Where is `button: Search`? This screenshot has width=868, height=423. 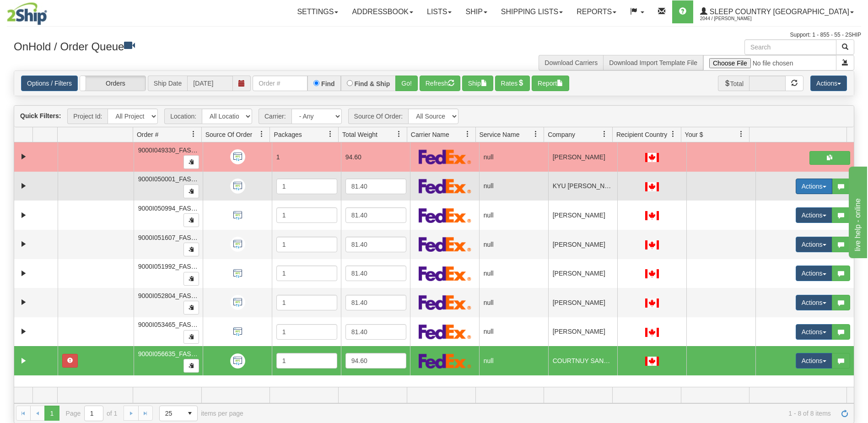
button: Search is located at coordinates (845, 47).